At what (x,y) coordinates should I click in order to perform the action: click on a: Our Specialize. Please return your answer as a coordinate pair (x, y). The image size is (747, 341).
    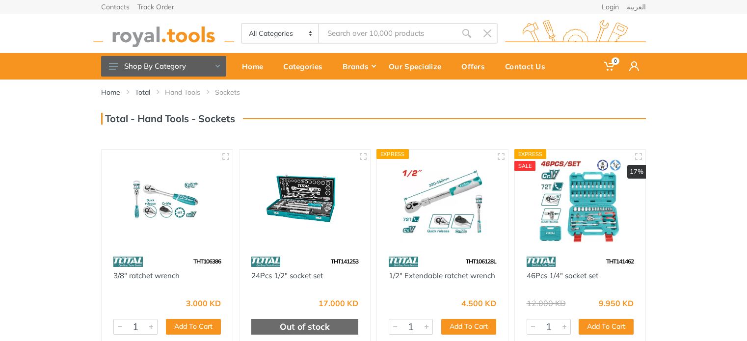
    Looking at the image, I should click on (418, 66).